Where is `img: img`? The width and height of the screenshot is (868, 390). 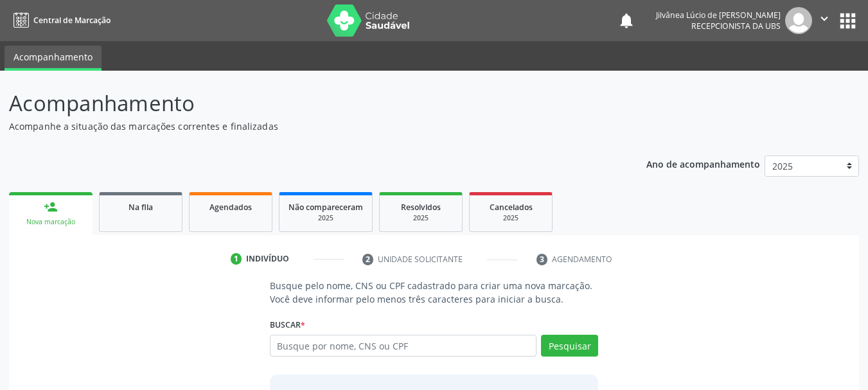
img: img is located at coordinates (799, 21).